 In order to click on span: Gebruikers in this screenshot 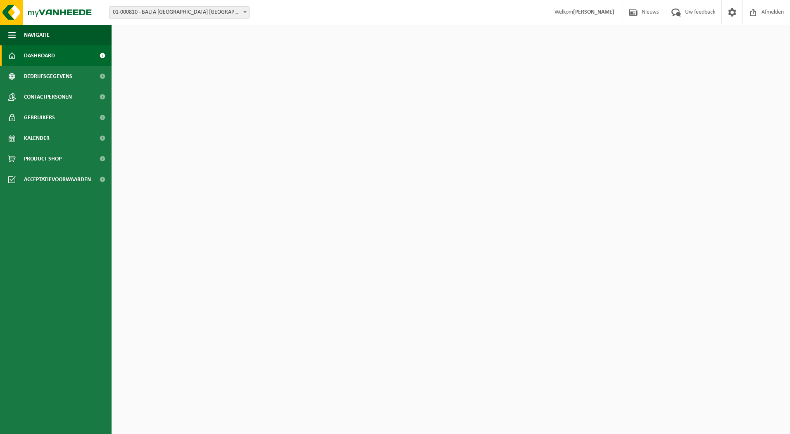, I will do `click(39, 118)`.